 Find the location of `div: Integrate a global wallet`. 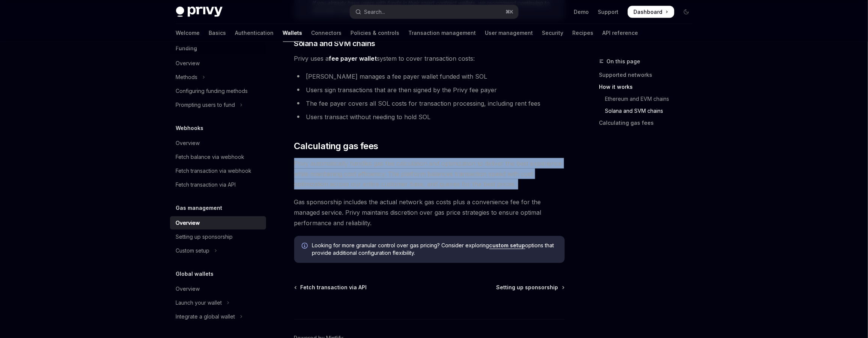

div: Integrate a global wallet is located at coordinates (206, 317).